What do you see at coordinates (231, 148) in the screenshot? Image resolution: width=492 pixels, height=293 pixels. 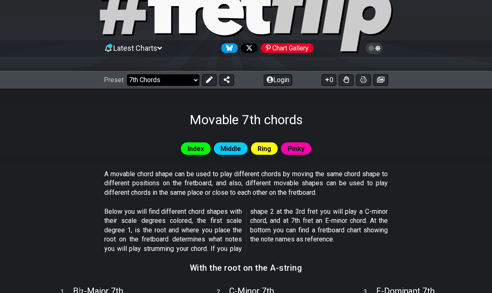 I see `span: Middle` at bounding box center [231, 148].